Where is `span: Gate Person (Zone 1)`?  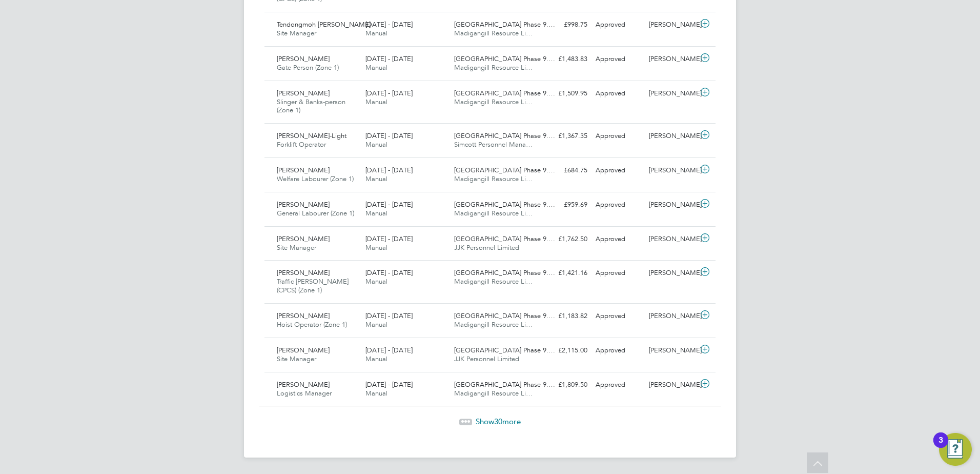
span: Gate Person (Zone 1) is located at coordinates (307, 67).